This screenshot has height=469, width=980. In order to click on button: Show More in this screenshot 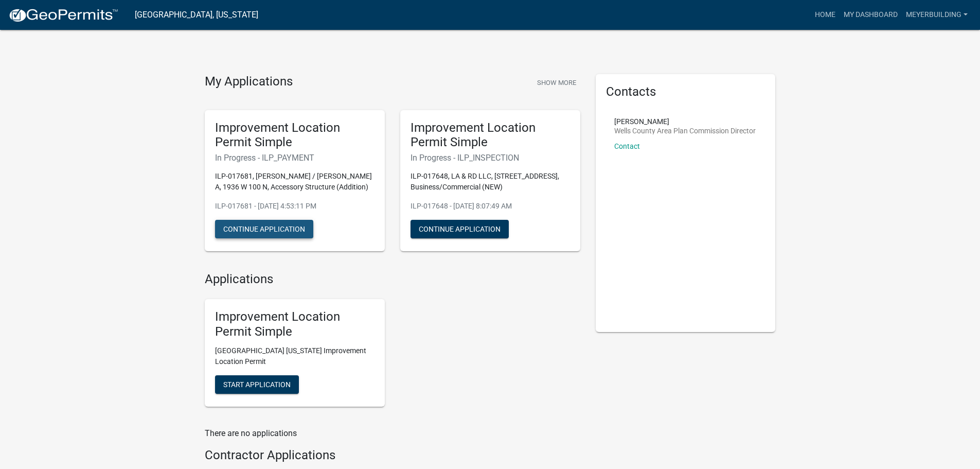, I will do `click(557, 83)`.